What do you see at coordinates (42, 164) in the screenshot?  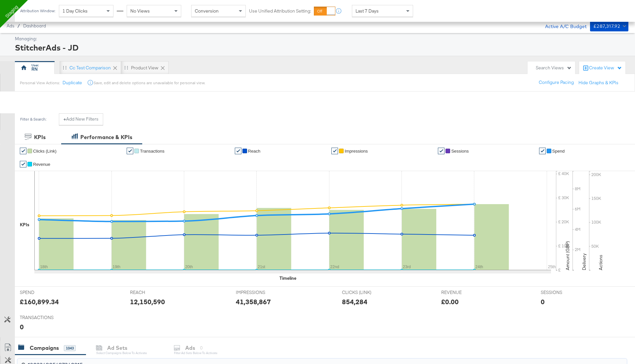 I see `span: Revenue` at bounding box center [42, 164].